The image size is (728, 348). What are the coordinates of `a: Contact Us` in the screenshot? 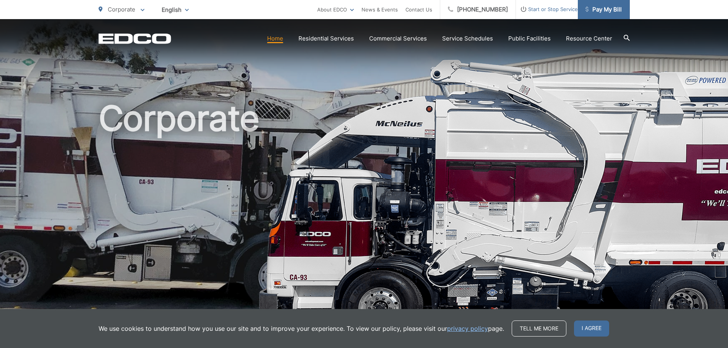 It's located at (419, 10).